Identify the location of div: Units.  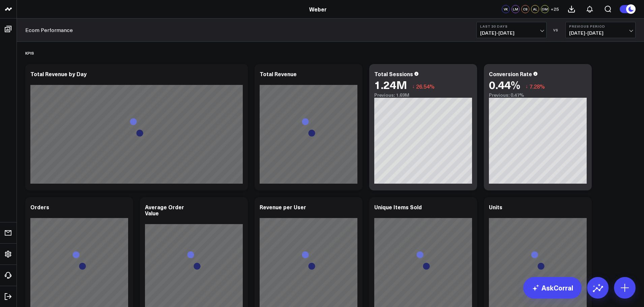
(496, 207).